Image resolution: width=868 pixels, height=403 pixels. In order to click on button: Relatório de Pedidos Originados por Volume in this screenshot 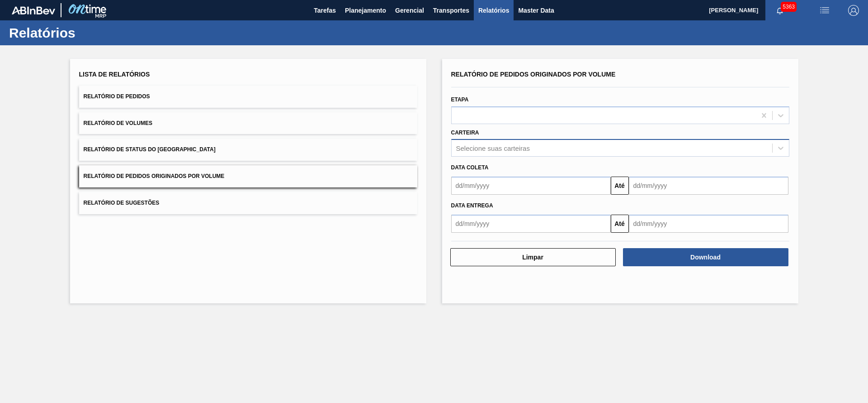, I will do `click(249, 176)`.